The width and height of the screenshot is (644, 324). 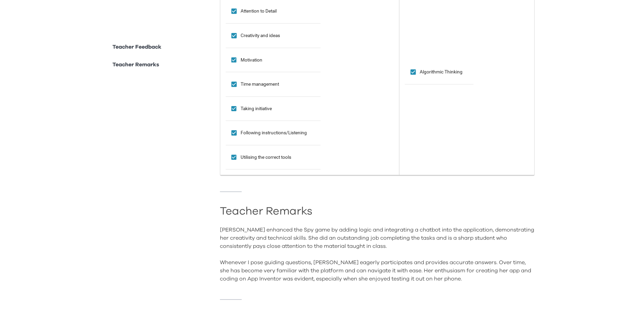 What do you see at coordinates (441, 72) in the screenshot?
I see `span: Algorithmic Thinking` at bounding box center [441, 72].